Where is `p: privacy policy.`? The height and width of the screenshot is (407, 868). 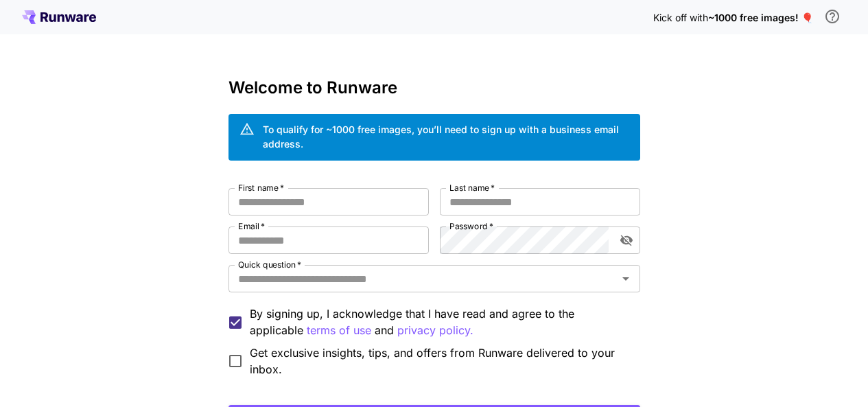 p: privacy policy. is located at coordinates (435, 330).